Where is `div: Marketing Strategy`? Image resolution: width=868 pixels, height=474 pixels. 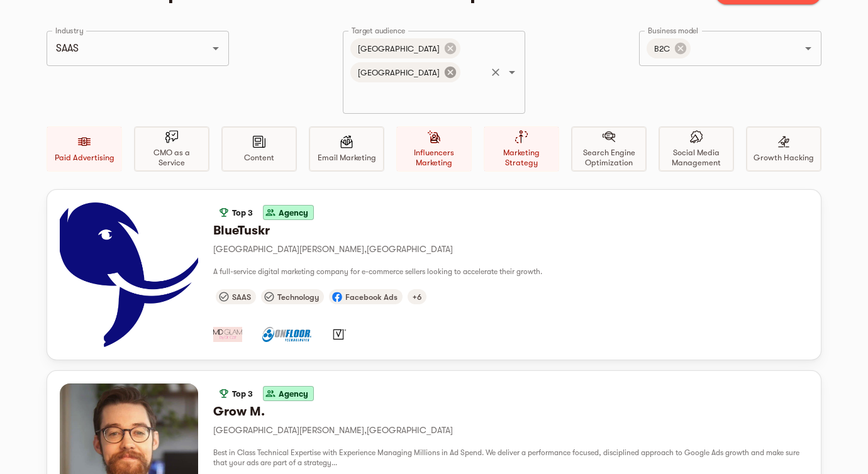
div: Marketing Strategy is located at coordinates (521, 149).